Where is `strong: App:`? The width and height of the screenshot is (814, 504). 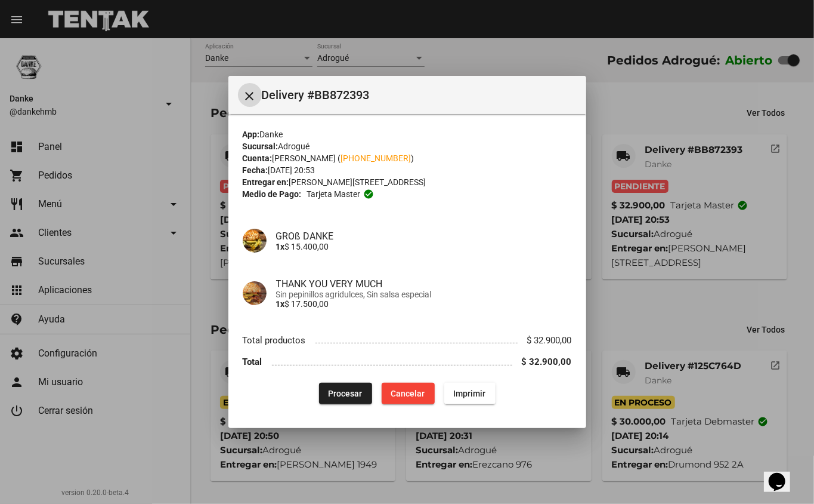
strong: App: is located at coordinates (252, 135).